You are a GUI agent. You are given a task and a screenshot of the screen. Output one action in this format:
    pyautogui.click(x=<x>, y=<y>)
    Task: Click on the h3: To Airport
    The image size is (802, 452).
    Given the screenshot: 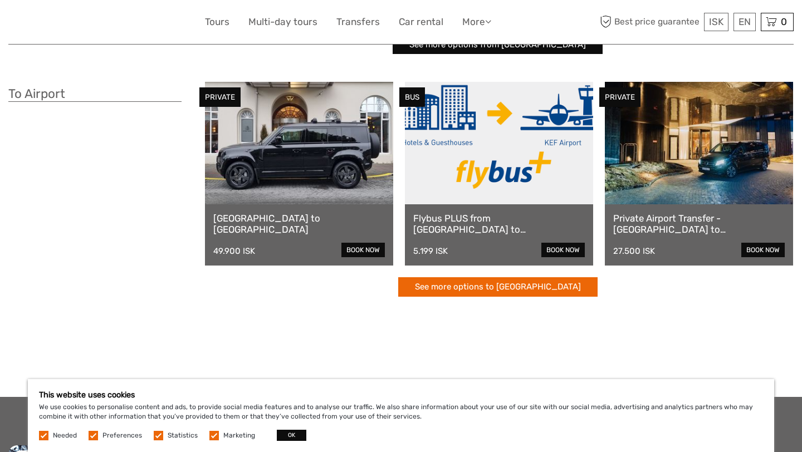 What is the action you would take?
    pyautogui.click(x=95, y=94)
    